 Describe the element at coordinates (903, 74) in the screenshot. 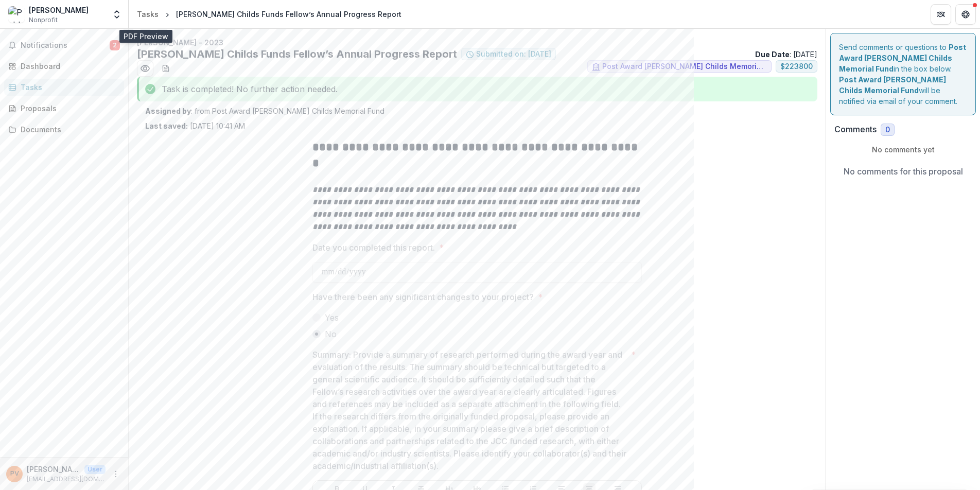

I see `div: Send comments or questions to in the box below. will be notified via email of your comment.` at that location.